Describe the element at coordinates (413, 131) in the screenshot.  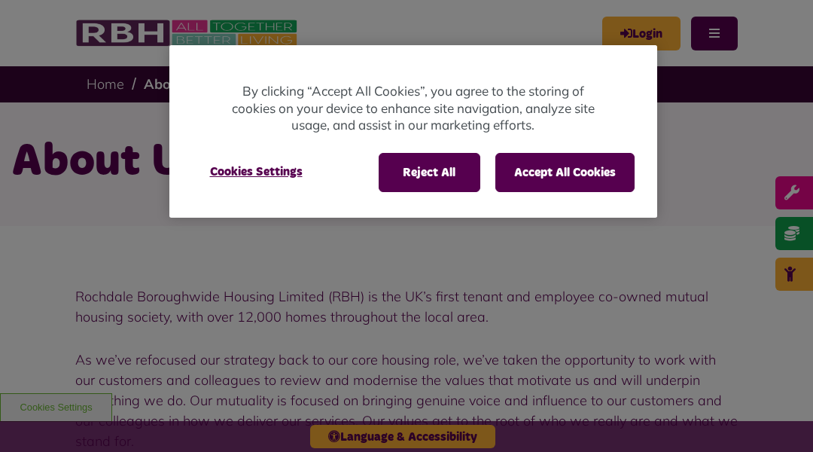
I see `div: Cookie banner` at that location.